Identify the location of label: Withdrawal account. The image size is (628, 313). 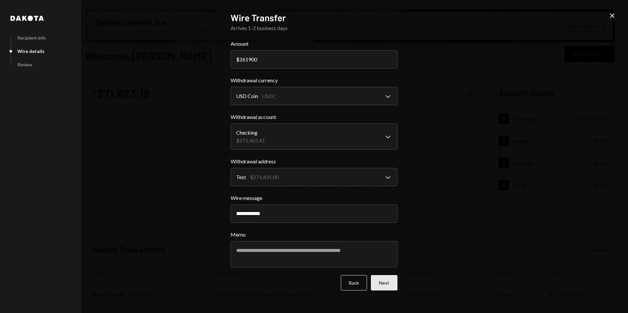
(314, 117).